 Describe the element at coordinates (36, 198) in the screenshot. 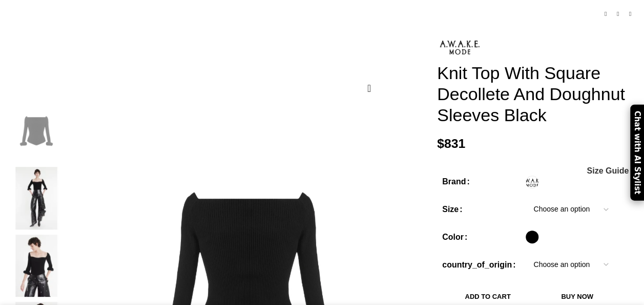

I see `img: awake mode top` at that location.